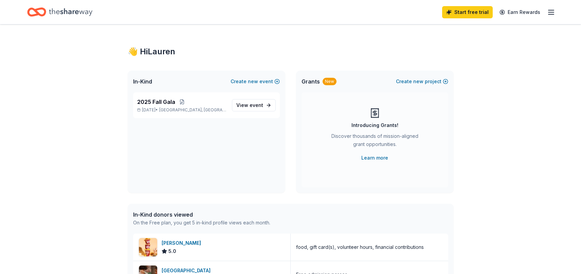  Describe the element at coordinates (360, 247) in the screenshot. I see `div: food, gift card(s), volunteer hours, financial contributions` at that location.